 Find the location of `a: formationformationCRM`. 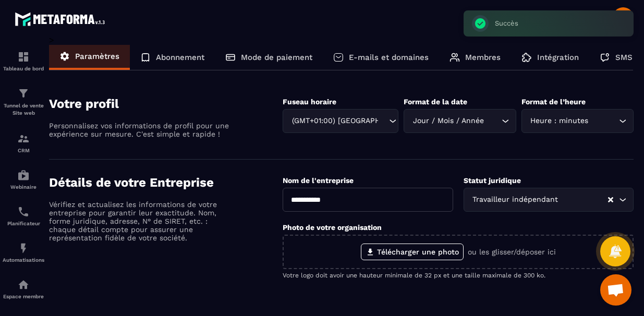

a: formationformationCRM is located at coordinates (24, 143).